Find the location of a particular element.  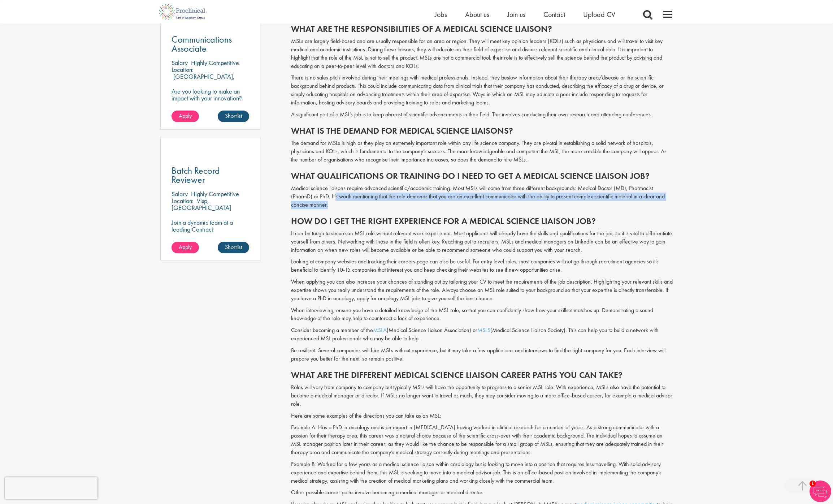

p: When applying you can also increase your chances of standing out by tailoring your CV to meet the... is located at coordinates (482, 290).